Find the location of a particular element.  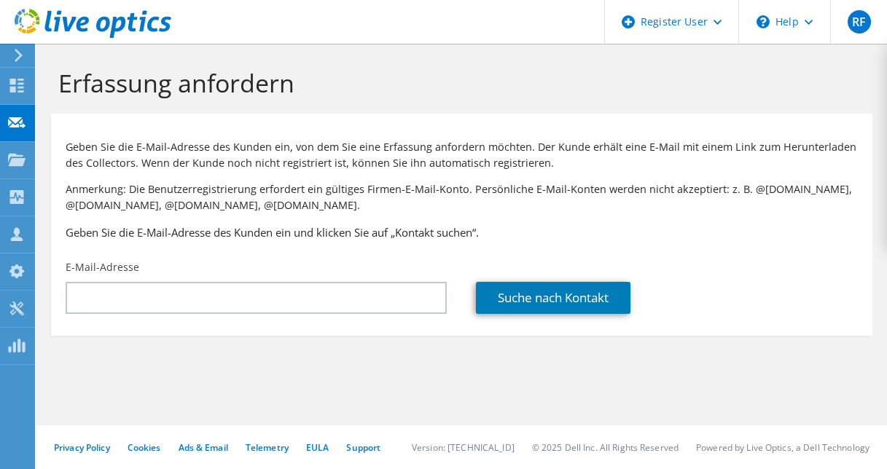

h1: Erfassung anfordern is located at coordinates (457, 83).